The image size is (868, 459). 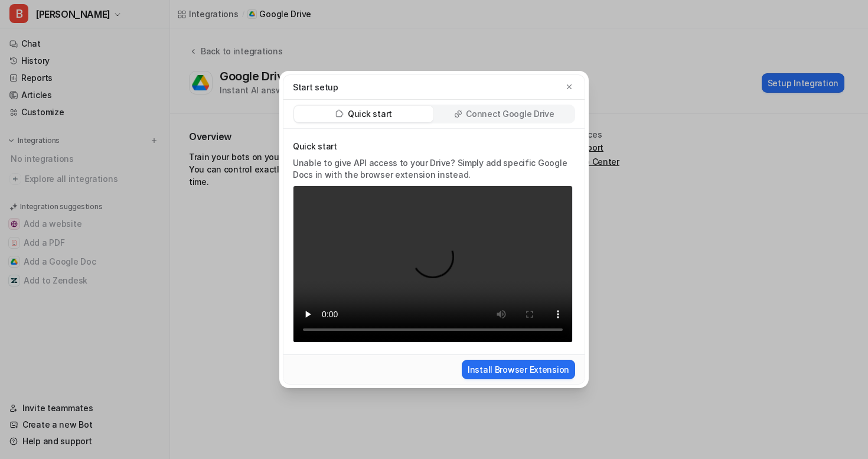 What do you see at coordinates (433, 264) in the screenshot?
I see `video: Your browser does not support the video tag.` at bounding box center [433, 264].